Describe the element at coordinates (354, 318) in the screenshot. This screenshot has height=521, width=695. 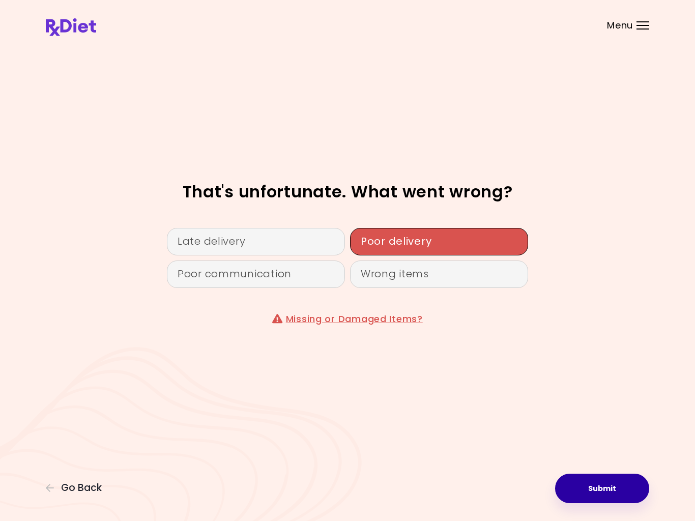
I see `a: Missing or Damaged Items?` at that location.